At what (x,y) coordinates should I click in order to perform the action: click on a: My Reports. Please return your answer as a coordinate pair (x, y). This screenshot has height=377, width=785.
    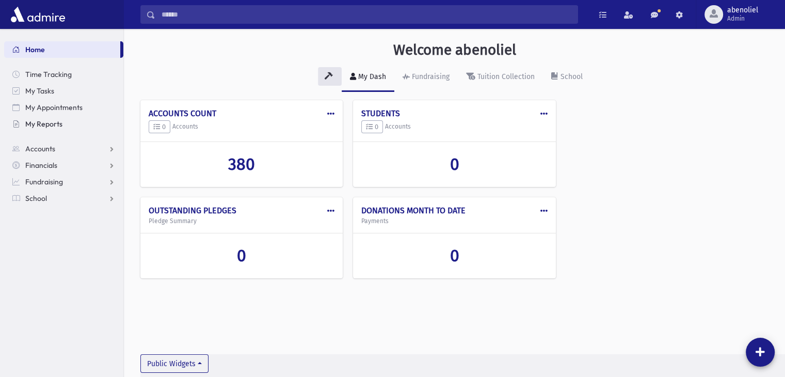
    Looking at the image, I should click on (63, 124).